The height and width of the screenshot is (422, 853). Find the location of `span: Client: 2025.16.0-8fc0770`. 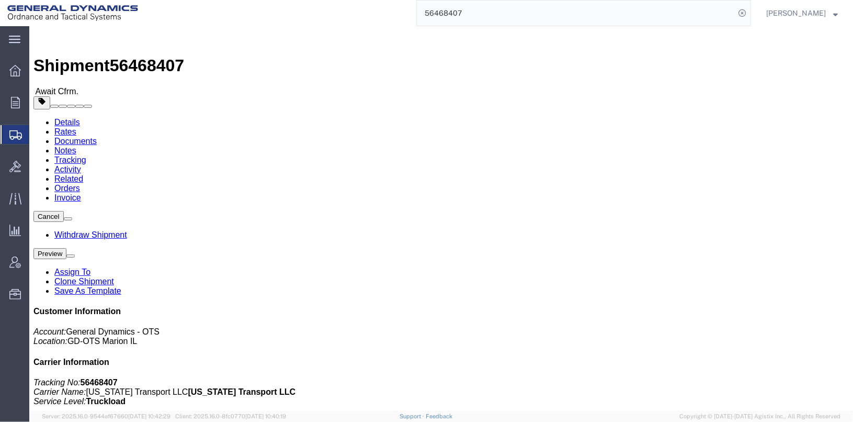

span: Client: 2025.16.0-8fc0770 is located at coordinates (231, 416).